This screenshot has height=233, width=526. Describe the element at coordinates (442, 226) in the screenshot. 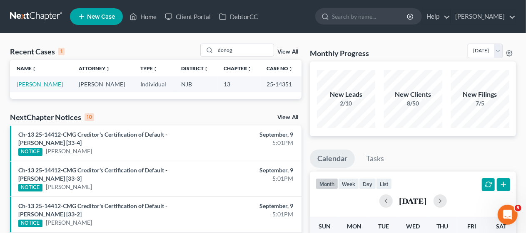

I see `span: Thu` at that location.